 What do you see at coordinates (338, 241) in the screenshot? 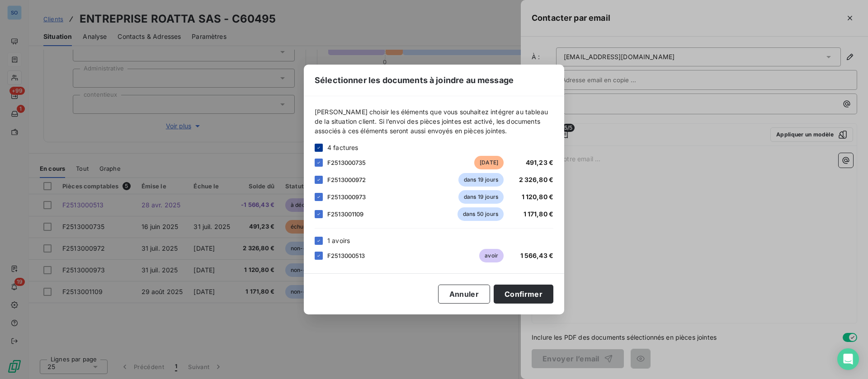
I see `span: 1 avoirs` at bounding box center [338, 241].